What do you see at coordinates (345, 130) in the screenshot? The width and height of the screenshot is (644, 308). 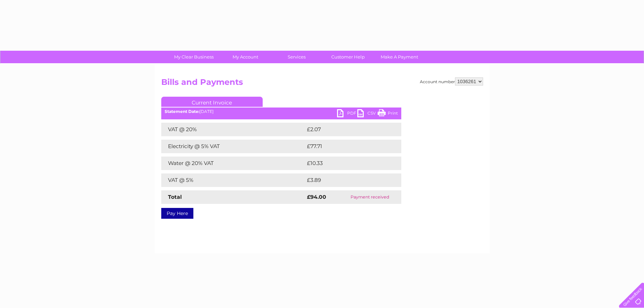 I see `td: £2.07` at bounding box center [345, 130].